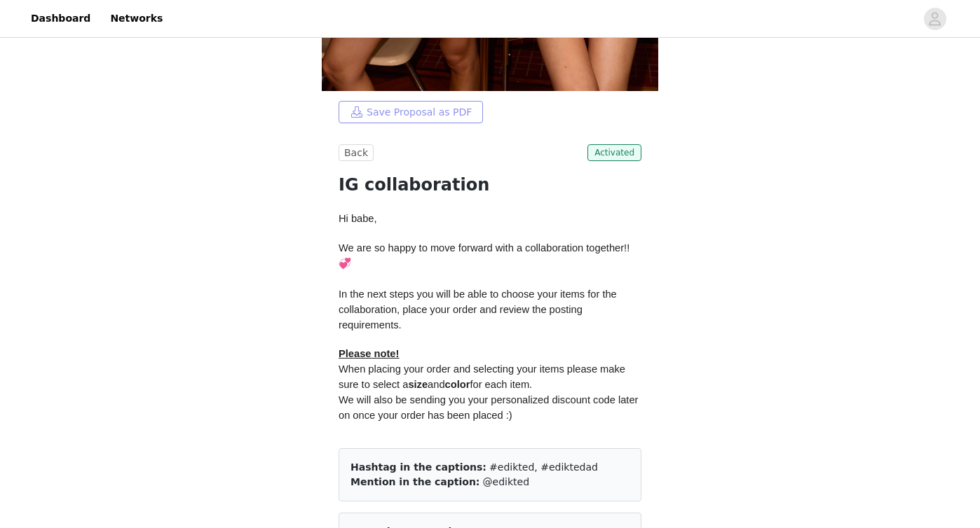  What do you see at coordinates (543, 467) in the screenshot?
I see `span: #edikted, #ediktedad` at bounding box center [543, 467].